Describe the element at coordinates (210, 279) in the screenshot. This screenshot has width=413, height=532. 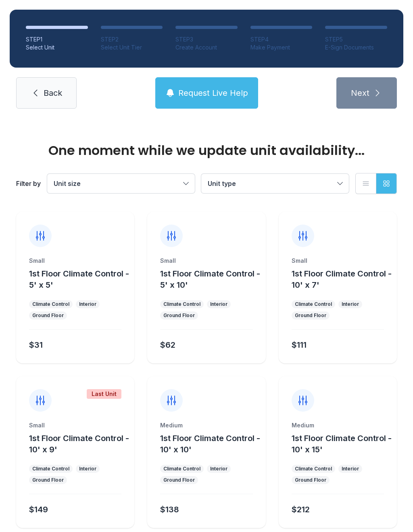
I see `span: 1st Floor Climate Control - 5' x 10'` at that location.